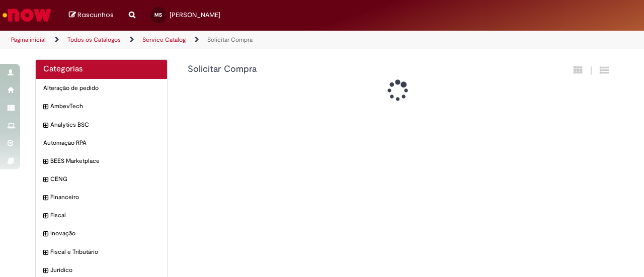 The height and width of the screenshot is (277, 644). Describe the element at coordinates (230, 40) in the screenshot. I see `a: Solicitar Compra` at that location.